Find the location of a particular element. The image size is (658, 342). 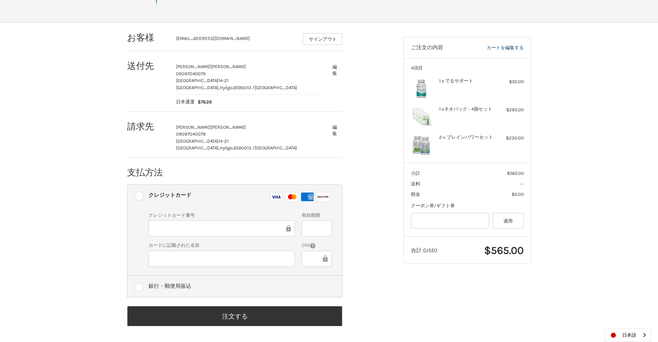

div: 銀行・郵便局振込 is located at coordinates (170, 286).